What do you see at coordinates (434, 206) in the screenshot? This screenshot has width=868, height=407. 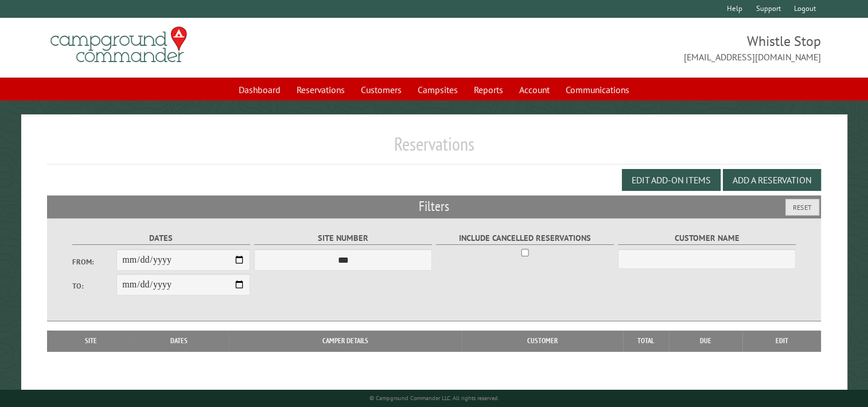 I see `h2: Filters` at bounding box center [434, 206].